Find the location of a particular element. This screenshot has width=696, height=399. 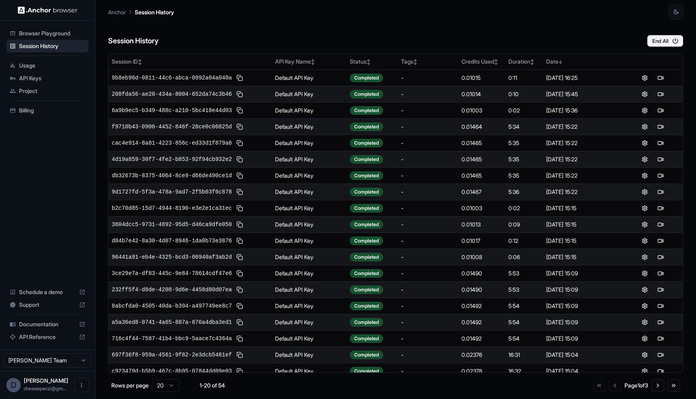

div: Tags is located at coordinates (428, 62).